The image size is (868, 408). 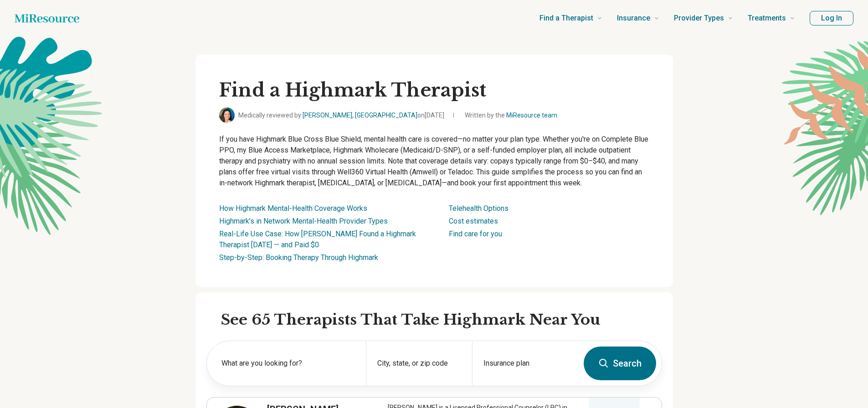 I want to click on button: Log In, so click(x=831, y=18).